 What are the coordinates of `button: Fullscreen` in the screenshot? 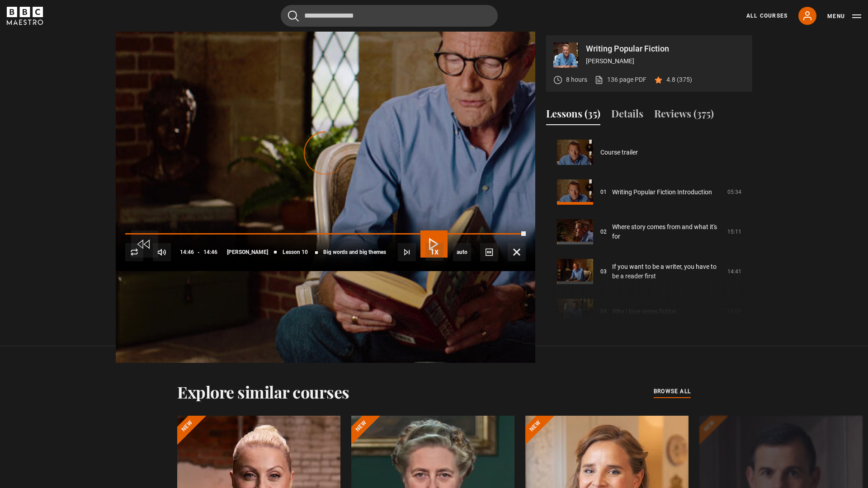 It's located at (517, 252).